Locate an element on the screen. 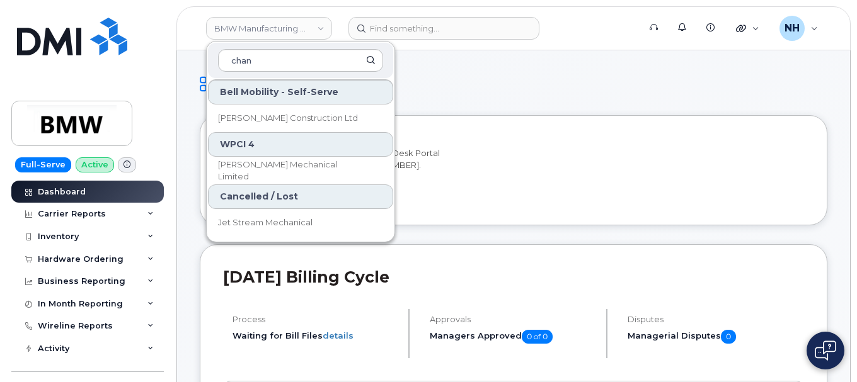  h1: Dashboard is located at coordinates (514, 84).